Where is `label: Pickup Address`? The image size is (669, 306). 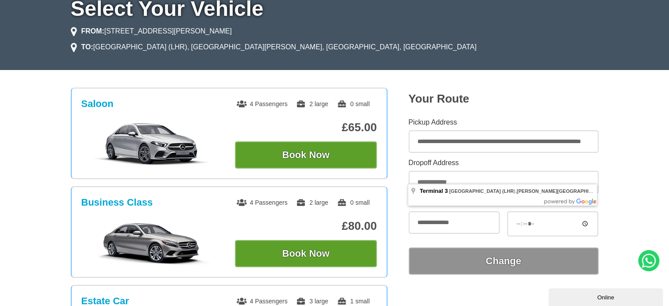
label: Pickup Address is located at coordinates (504, 122).